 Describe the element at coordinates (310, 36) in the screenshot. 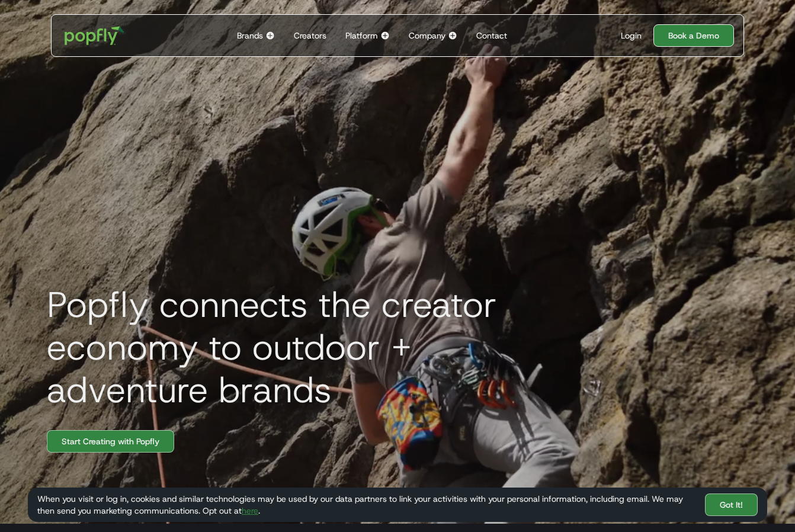

I see `div: Creators` at that location.